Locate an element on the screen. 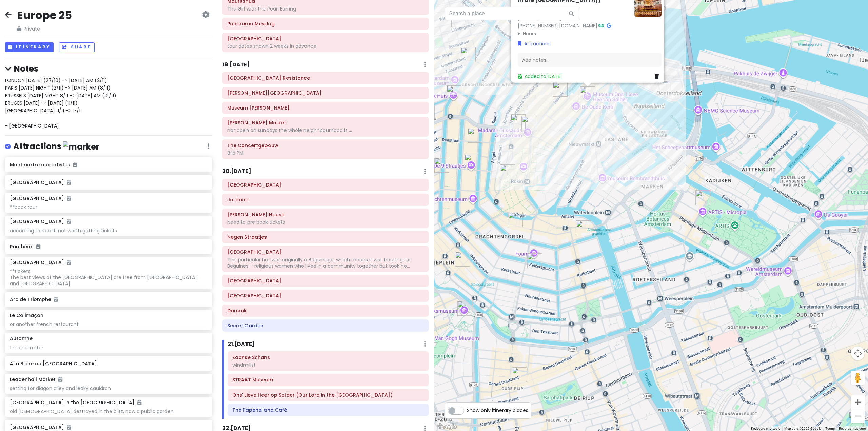 The image size is (868, 431). div: Fabienne Chapot is located at coordinates (476, 136).